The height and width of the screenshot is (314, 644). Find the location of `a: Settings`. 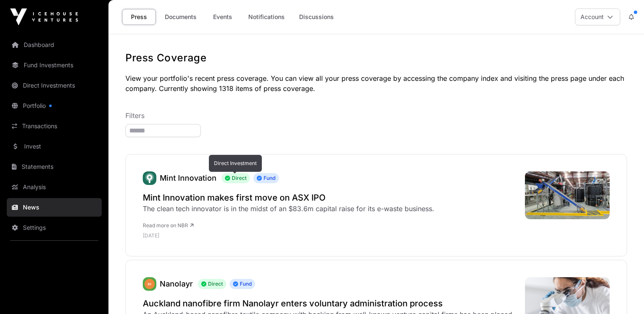

a: Settings is located at coordinates (54, 227).